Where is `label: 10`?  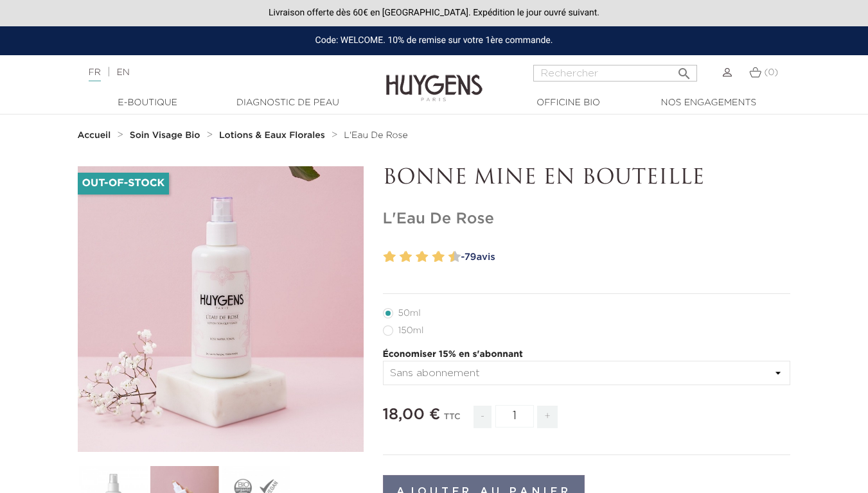 label: 10 is located at coordinates (455, 257).